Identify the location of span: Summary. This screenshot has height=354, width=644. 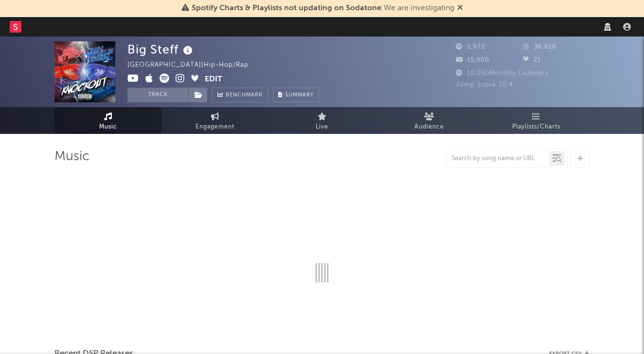
(299, 95).